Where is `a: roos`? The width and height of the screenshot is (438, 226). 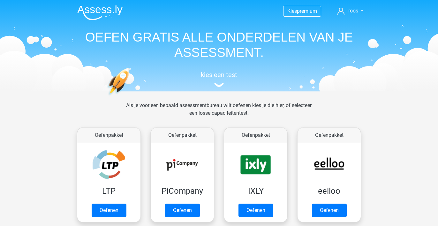 a: roos is located at coordinates (351, 11).